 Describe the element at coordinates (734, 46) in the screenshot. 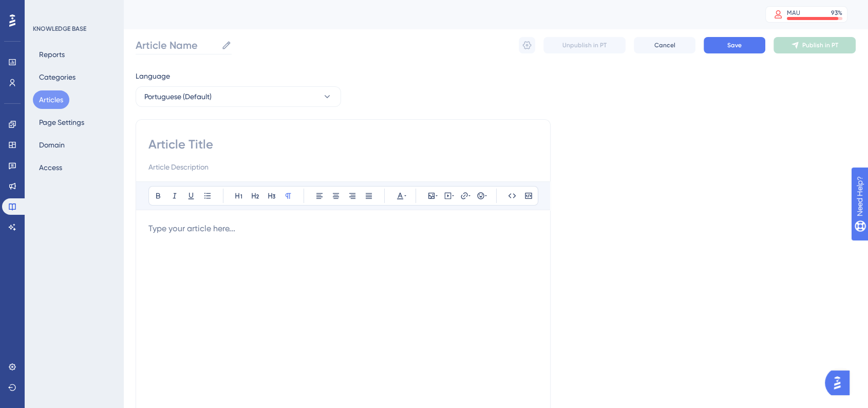

I see `button: Save` at that location.